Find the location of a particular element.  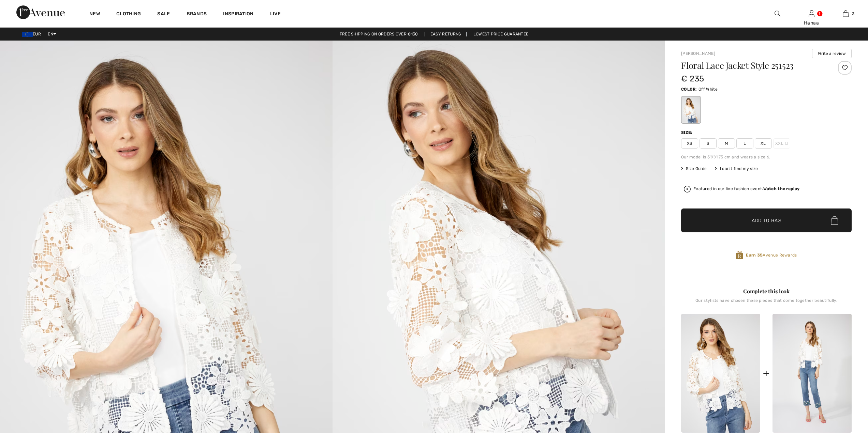

span: Inspiration is located at coordinates (238, 14).